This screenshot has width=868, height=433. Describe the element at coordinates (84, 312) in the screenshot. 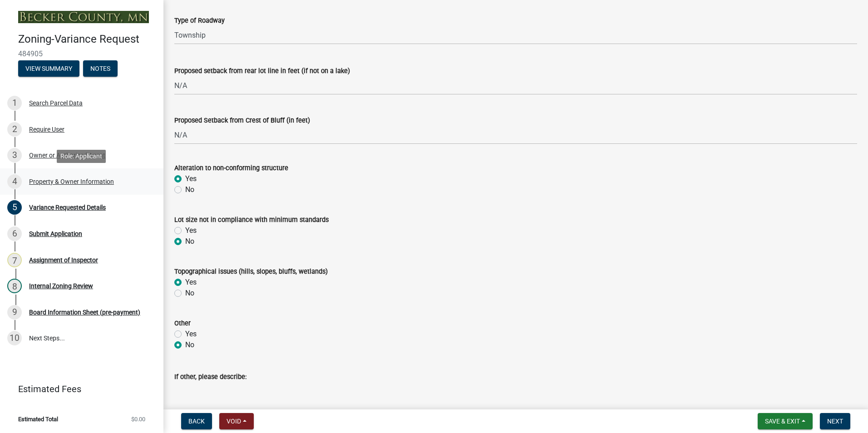

I see `div: Board Information Sheet (pre-payment)` at that location.